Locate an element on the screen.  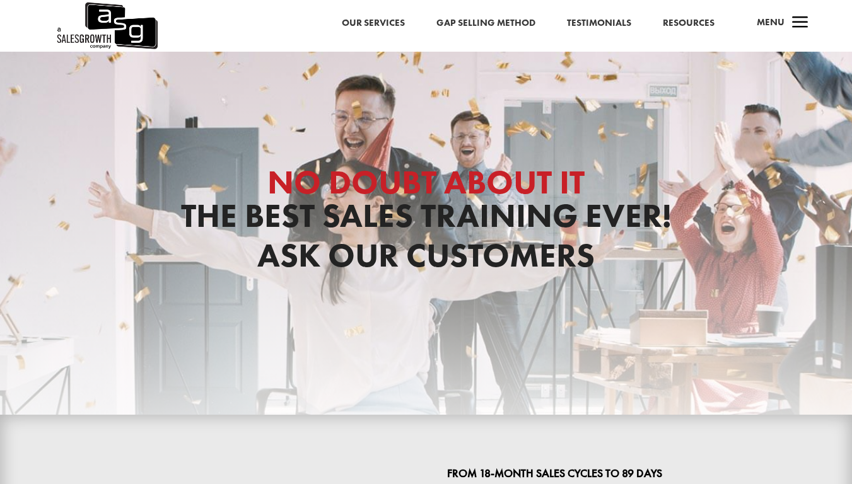
span: No Doubt About It is located at coordinates (425, 182).